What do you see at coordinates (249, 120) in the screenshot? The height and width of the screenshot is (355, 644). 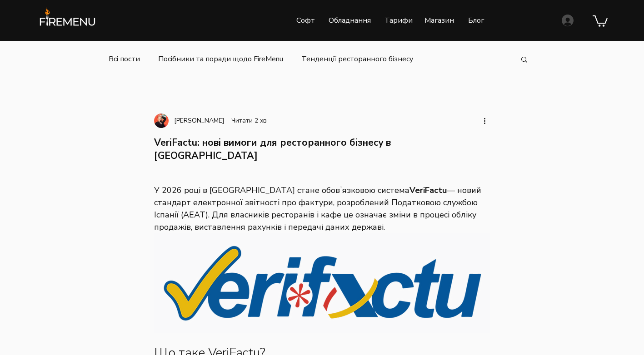 I see `span: Читати 2 хв` at bounding box center [249, 120].